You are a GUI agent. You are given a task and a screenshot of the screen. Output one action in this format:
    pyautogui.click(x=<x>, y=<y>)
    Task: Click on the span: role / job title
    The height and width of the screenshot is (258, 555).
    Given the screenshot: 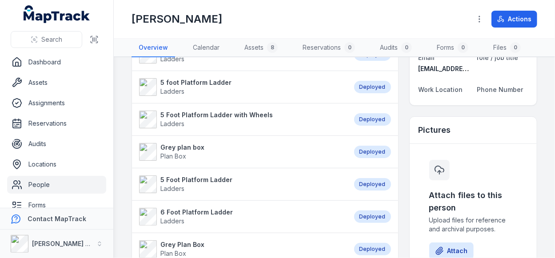 What is the action you would take?
    pyautogui.click(x=497, y=57)
    